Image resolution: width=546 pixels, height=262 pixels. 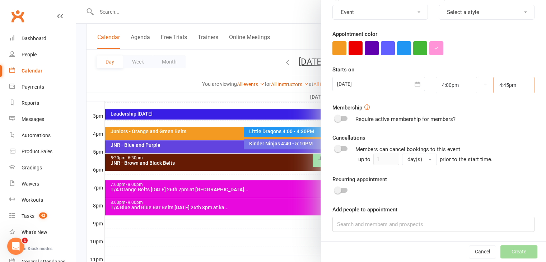 I want to click on div: Waivers, so click(x=30, y=184).